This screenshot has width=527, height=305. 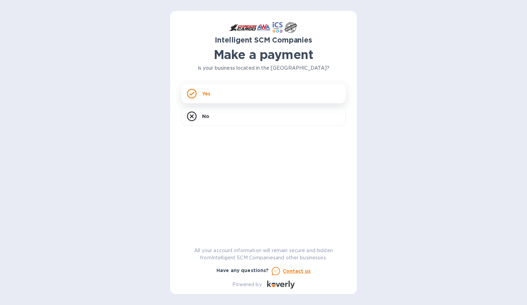 What do you see at coordinates (247, 284) in the screenshot?
I see `p: Powered by` at bounding box center [247, 284].